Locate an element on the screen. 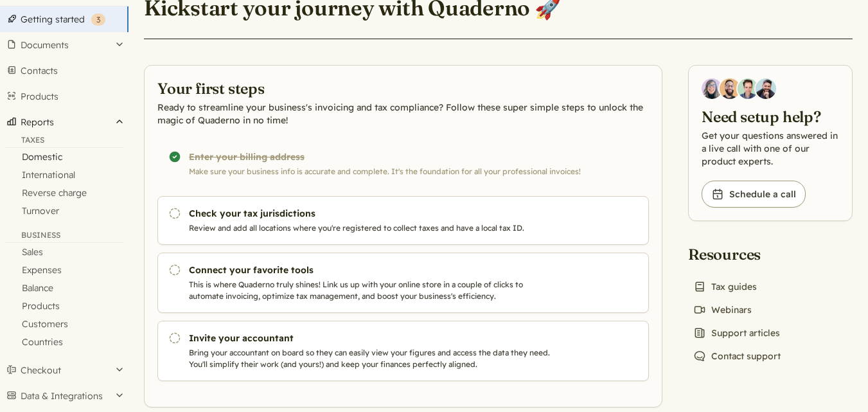  a: Support articles is located at coordinates (736, 333).